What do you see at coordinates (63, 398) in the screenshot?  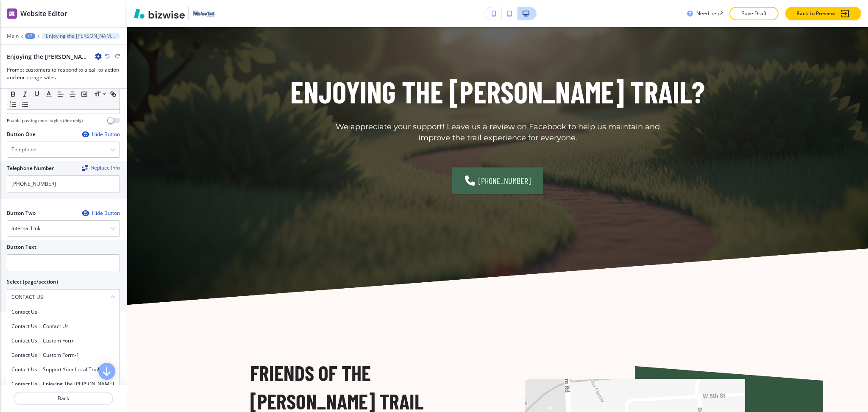 I see `button: Back` at bounding box center [63, 398].